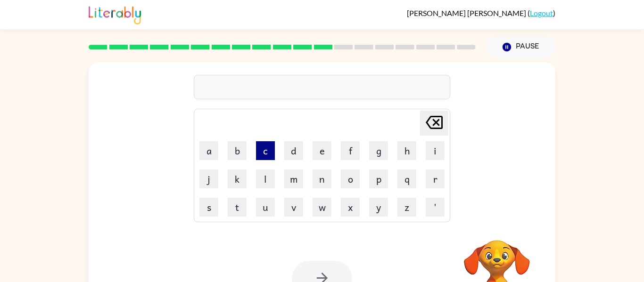 The width and height of the screenshot is (644, 282). Describe the element at coordinates (350, 207) in the screenshot. I see `button: x` at that location.